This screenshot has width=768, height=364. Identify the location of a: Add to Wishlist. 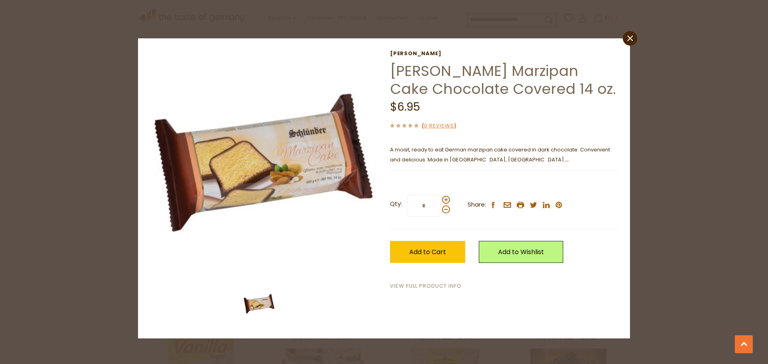
(521, 252).